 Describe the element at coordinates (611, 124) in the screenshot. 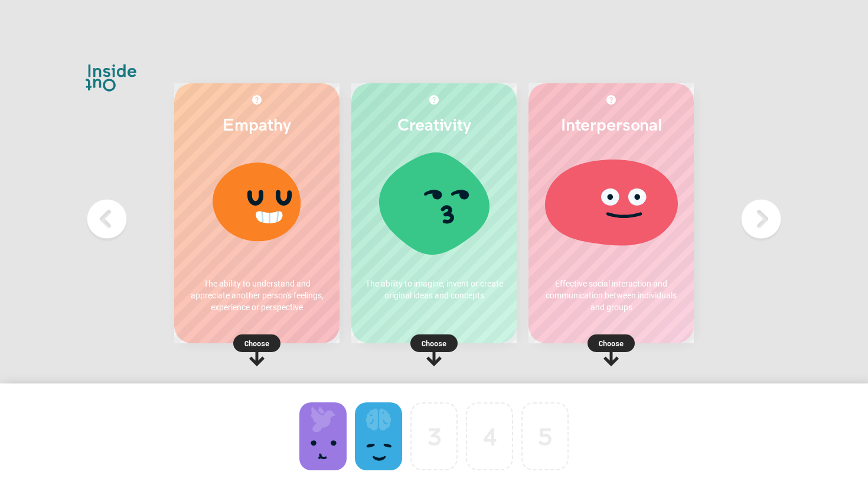

I see `h2: Interpersonal` at that location.